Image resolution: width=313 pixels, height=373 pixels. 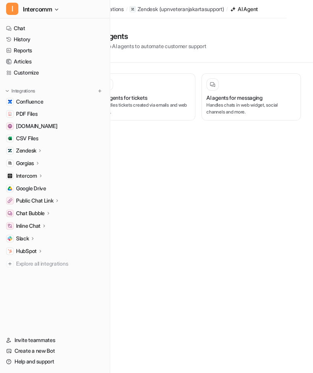 What do you see at coordinates (30, 213) in the screenshot?
I see `p: Chat Bubble` at bounding box center [30, 213].